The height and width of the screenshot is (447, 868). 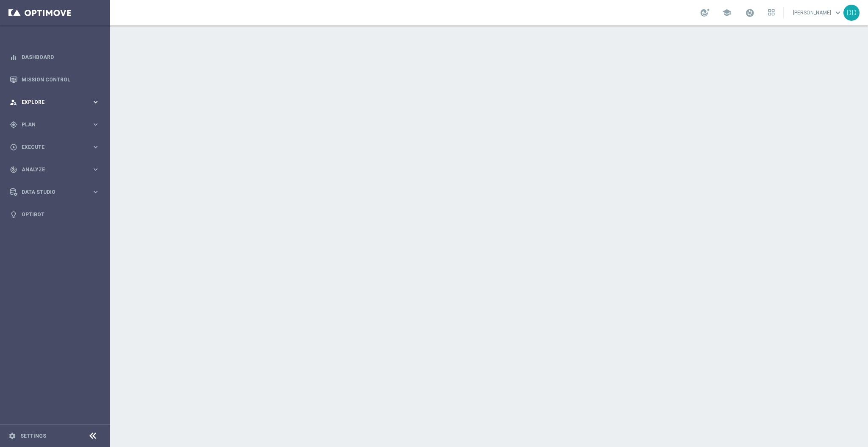 I want to click on button: gps_fixed Plan keyboard_arrow_right, so click(x=55, y=125).